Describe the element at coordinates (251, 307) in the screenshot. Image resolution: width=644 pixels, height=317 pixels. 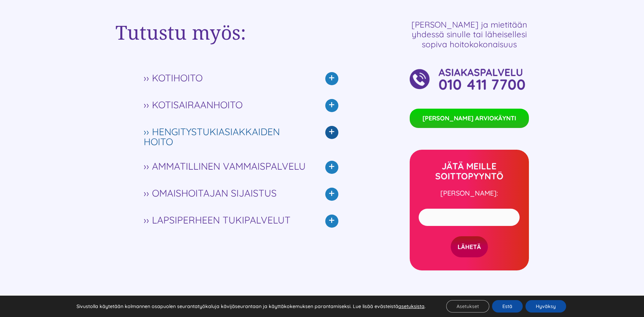
I see `p: Sivustolla käytetään kolmannen osapuolen seurantatyökaluja kävijäseurantaan ja käyttäkokemuksen p...` at that location.